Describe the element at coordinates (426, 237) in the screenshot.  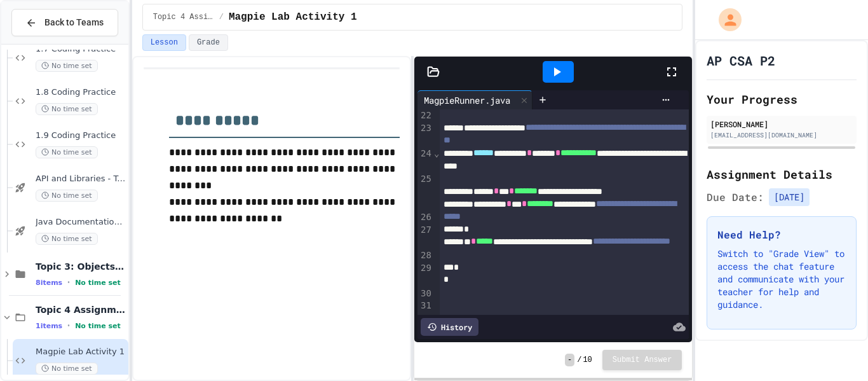
I see `div: 27` at that location.